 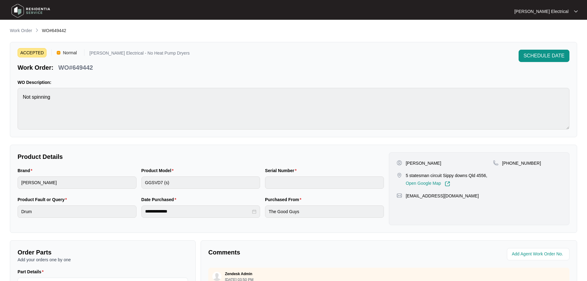 What do you see at coordinates (544, 56) in the screenshot?
I see `span: SCHEDULE DATE` at bounding box center [544, 56].